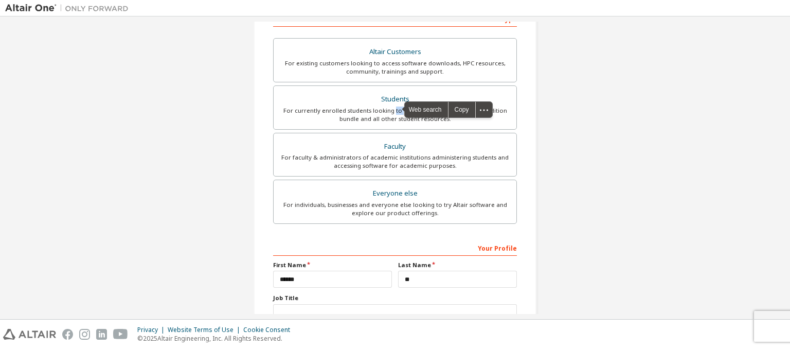 The width and height of the screenshot is (790, 349). Describe the element at coordinates (395, 161) in the screenshot. I see `div: For faculty & administrators of academic institutions administering students and accessing softwa...` at that location.